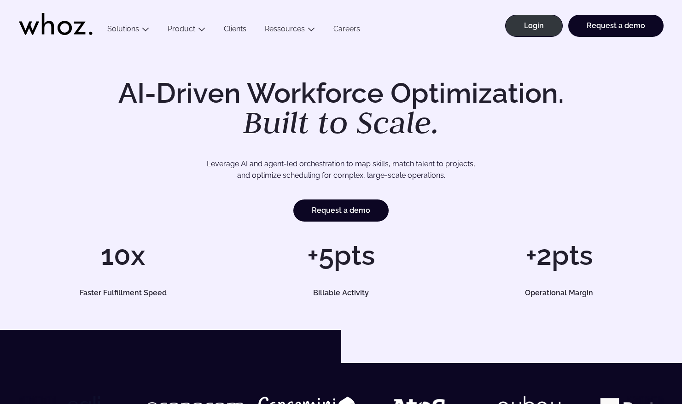  What do you see at coordinates (123, 293) in the screenshot?
I see `h5: Faster Fulfillment Speed` at bounding box center [123, 293].